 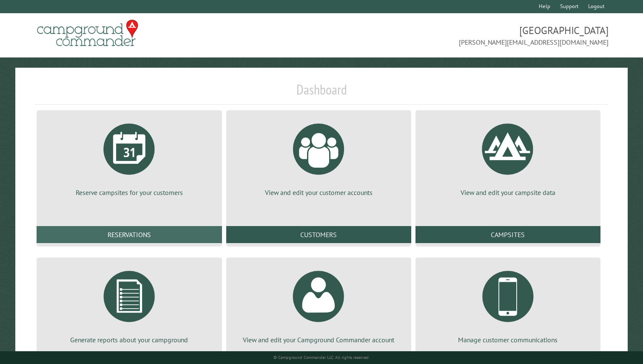 I want to click on p: Reserve campsites for your customers, so click(x=129, y=192).